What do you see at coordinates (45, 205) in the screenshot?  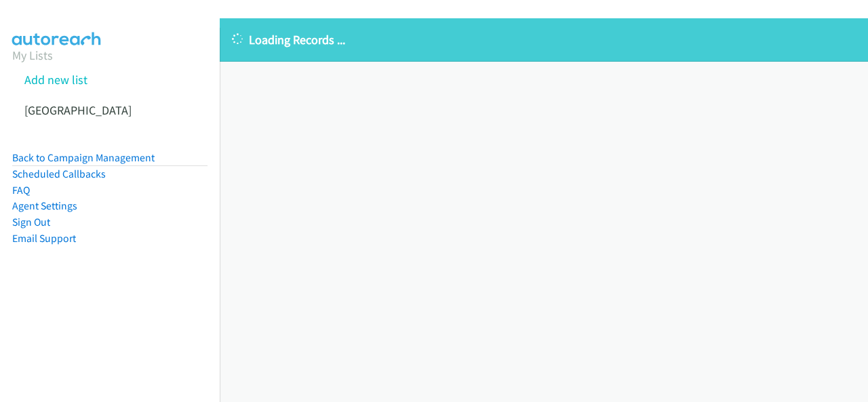 I see `a: Agent Settings` at bounding box center [45, 205].